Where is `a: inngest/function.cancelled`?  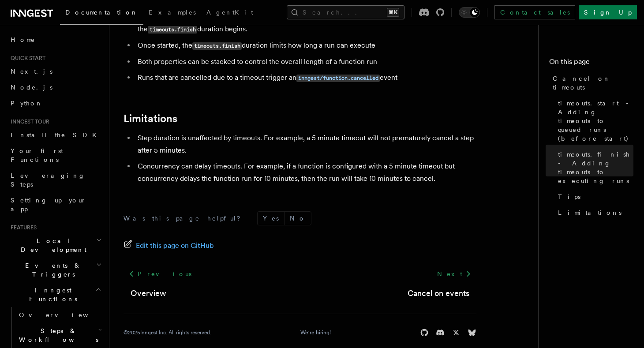 a: inngest/function.cancelled is located at coordinates (338, 77).